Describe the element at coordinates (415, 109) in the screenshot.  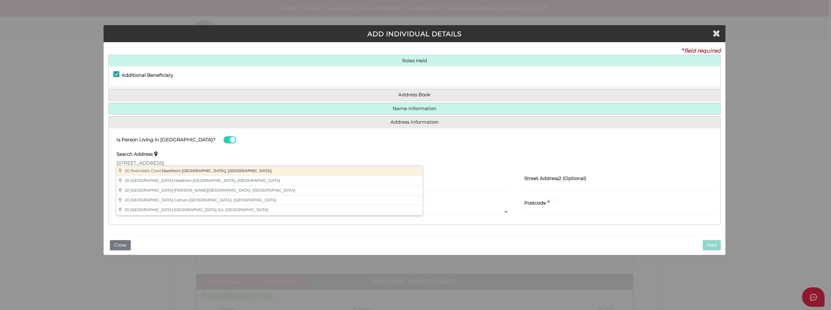
I see `a: Name Information` at that location.